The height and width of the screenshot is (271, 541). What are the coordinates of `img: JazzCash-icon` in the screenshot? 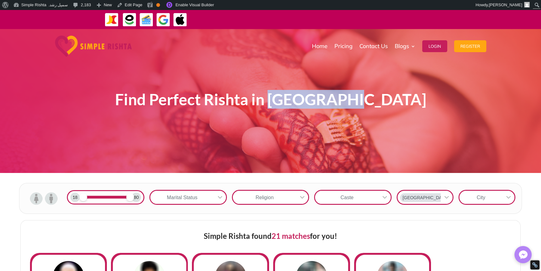 It's located at (112, 20).